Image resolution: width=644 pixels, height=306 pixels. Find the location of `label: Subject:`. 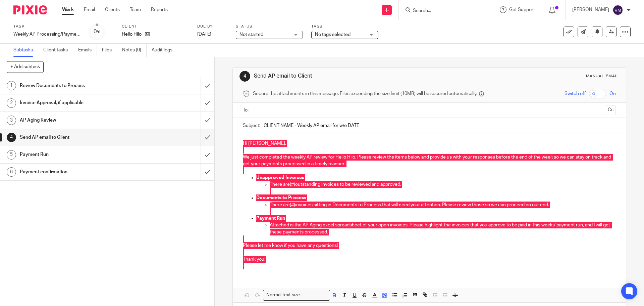

label: Subject: is located at coordinates (251, 125).